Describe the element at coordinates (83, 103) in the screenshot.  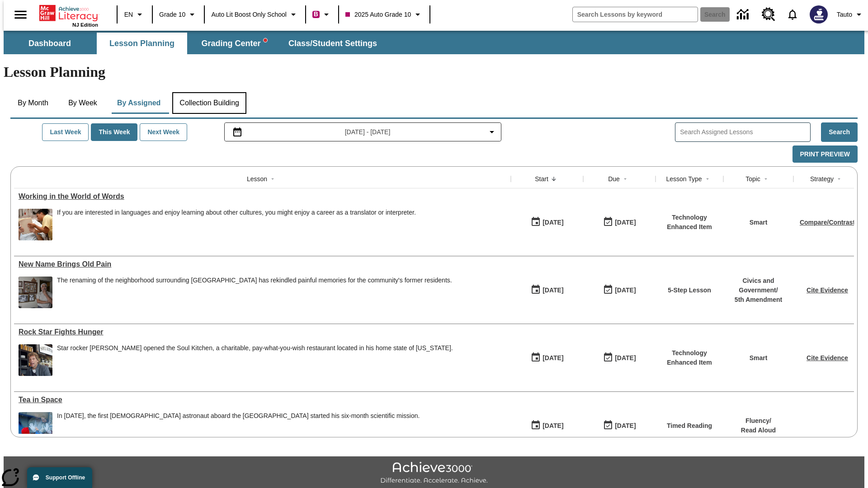
I see `button: By Week` at that location.